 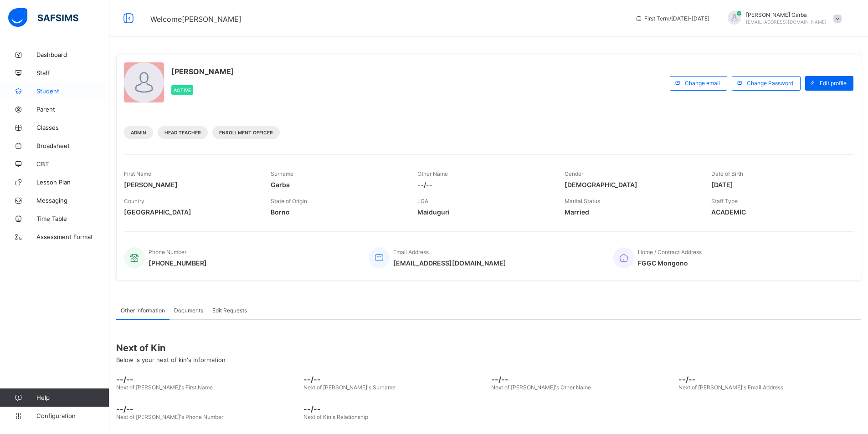 What do you see at coordinates (631, 212) in the screenshot?
I see `span: Married` at bounding box center [631, 212].